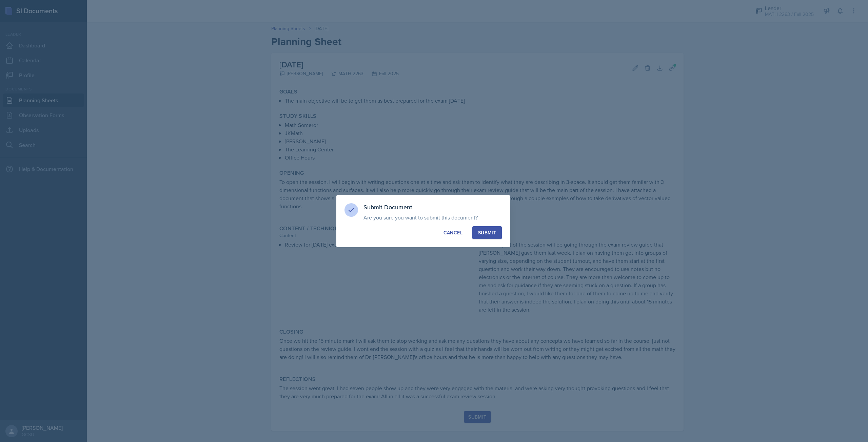 The image size is (868, 442). Describe the element at coordinates (453, 233) in the screenshot. I see `div: Cancel` at that location.